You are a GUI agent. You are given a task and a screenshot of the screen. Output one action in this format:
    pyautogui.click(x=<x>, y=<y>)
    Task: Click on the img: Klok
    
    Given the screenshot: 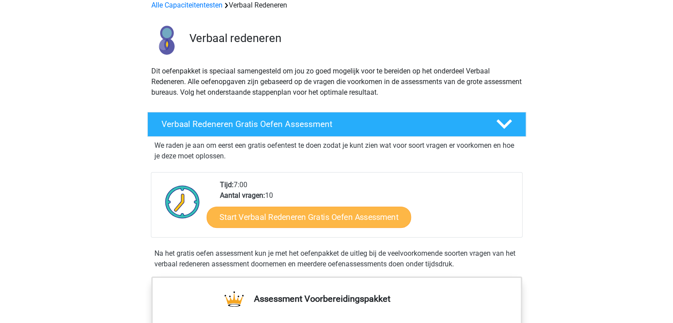 What is the action you would take?
    pyautogui.click(x=182, y=202)
    